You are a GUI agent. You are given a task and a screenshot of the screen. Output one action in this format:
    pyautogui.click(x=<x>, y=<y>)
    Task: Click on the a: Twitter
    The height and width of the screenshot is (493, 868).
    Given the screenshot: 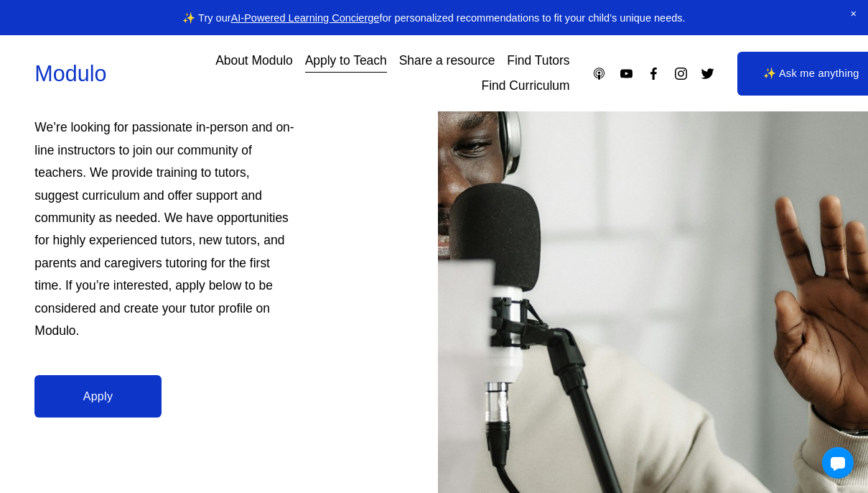 What is the action you would take?
    pyautogui.click(x=707, y=73)
    